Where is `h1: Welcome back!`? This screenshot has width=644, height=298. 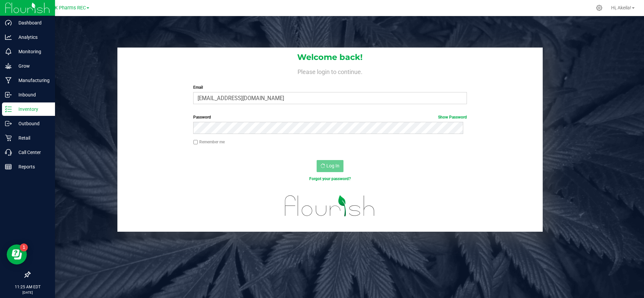 h1: Welcome back! is located at coordinates (330, 57).